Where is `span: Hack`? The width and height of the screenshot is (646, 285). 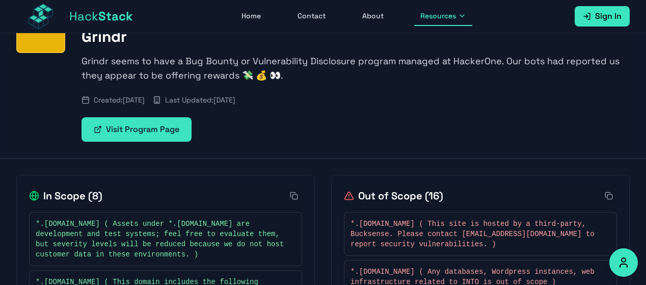
span: Hack is located at coordinates (101, 16).